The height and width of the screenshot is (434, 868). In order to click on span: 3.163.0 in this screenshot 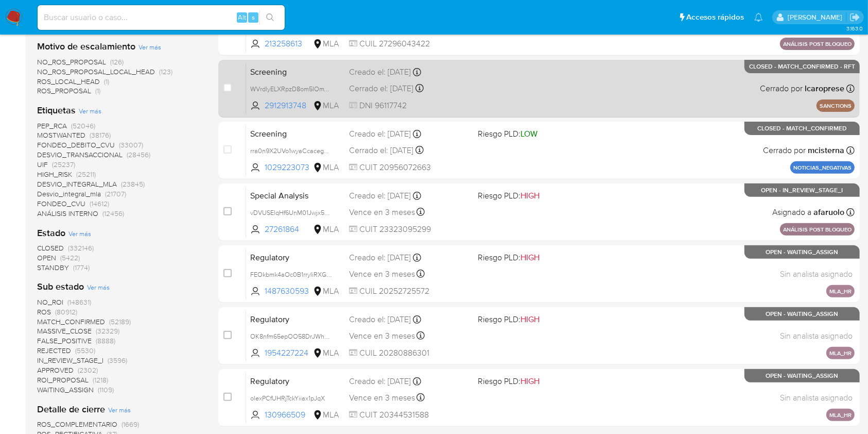, I will do `click(855, 29)`.